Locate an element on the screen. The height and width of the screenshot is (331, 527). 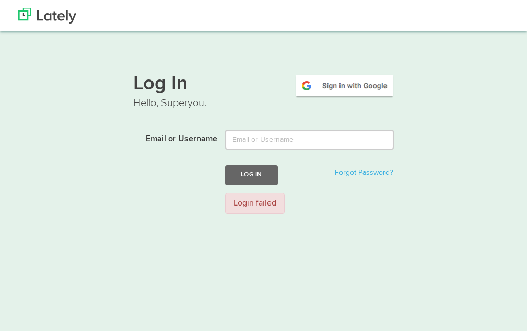
a: Forgot Password? is located at coordinates (364, 172).